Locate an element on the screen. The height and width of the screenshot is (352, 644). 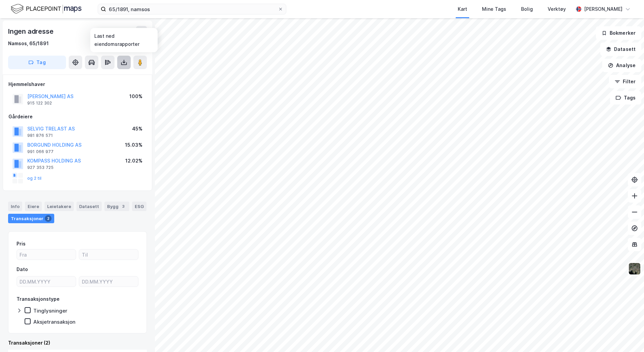
div: Aksjetransaksjon is located at coordinates (54, 322).